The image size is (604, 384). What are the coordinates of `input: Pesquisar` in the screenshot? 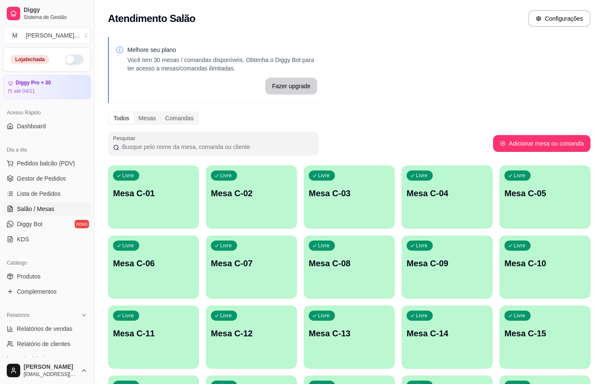 It's located at (217, 147).